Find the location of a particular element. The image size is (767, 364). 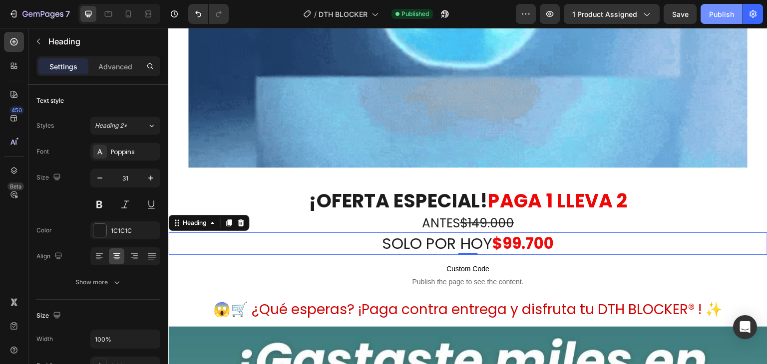

p: SOLO POR HOY is located at coordinates (300, 216).